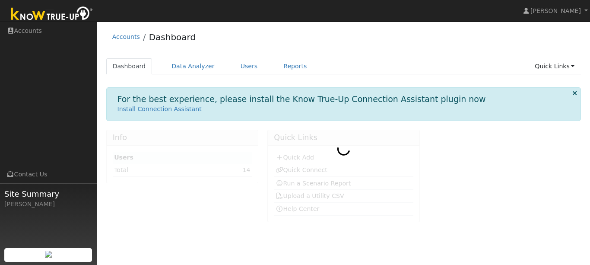  Describe the element at coordinates (554, 66) in the screenshot. I see `a: Quick Links` at that location.